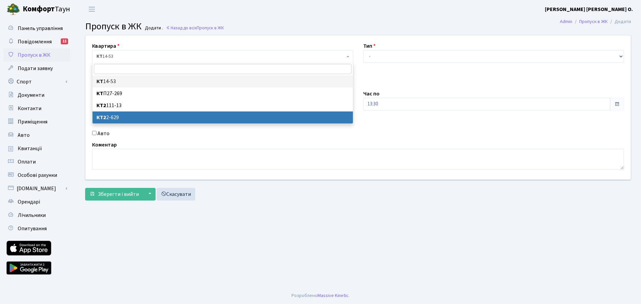 This screenshot has height=304, width=641. What do you see at coordinates (32, 215) in the screenshot?
I see `span: Лічильники` at bounding box center [32, 215].